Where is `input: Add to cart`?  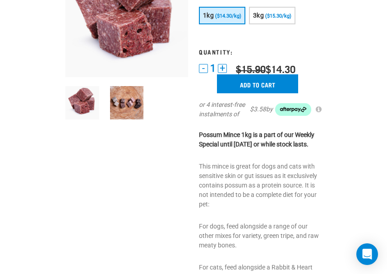 input: Add to cart is located at coordinates (258, 84).